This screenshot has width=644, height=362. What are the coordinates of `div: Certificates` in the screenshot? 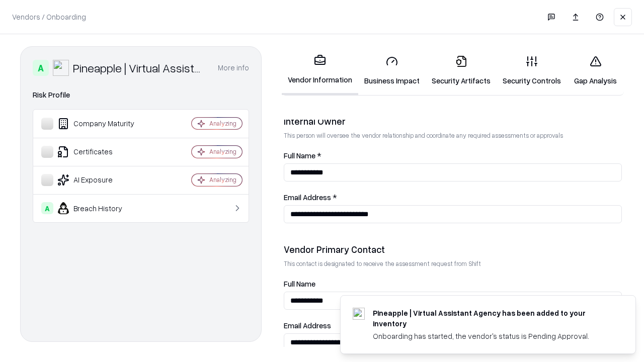 It's located at (102, 152).